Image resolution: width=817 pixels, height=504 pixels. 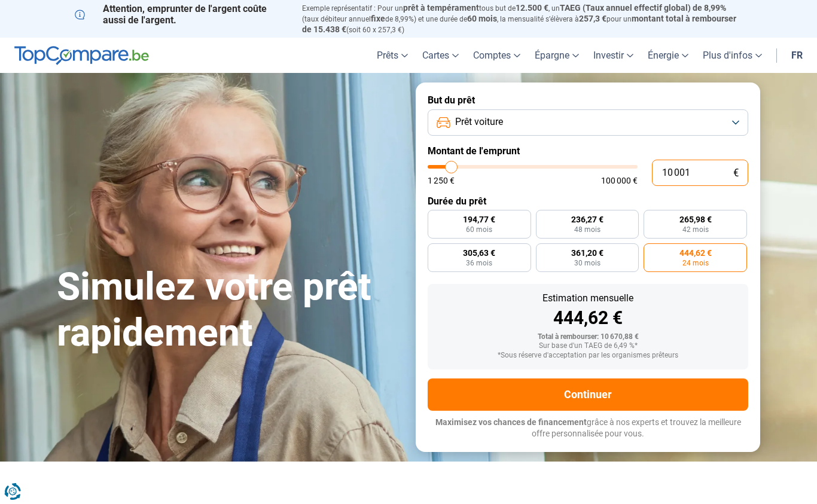 I want to click on span: montant total à rembourser de 15.438 €, so click(x=519, y=24).